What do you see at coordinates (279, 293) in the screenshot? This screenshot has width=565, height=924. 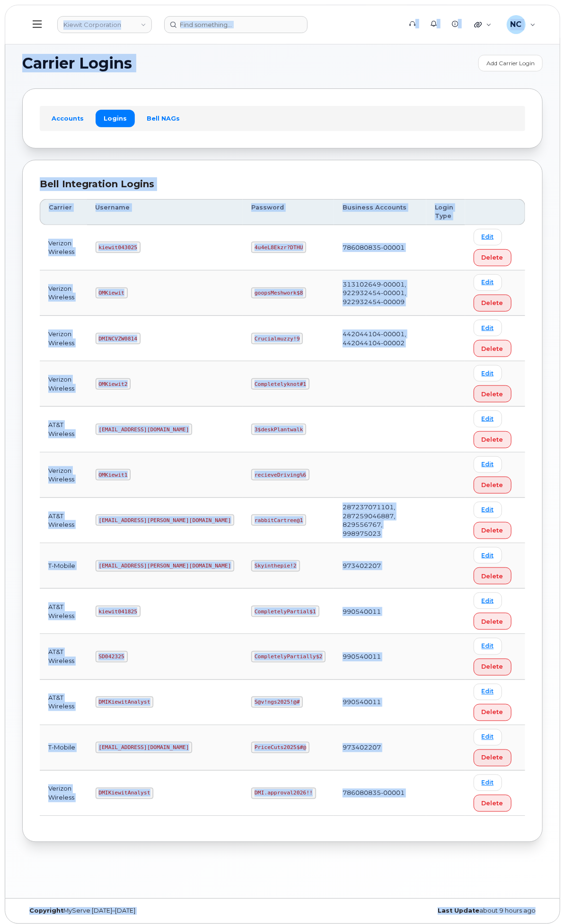 I see `code: goopsMeshwork$8` at bounding box center [279, 293].